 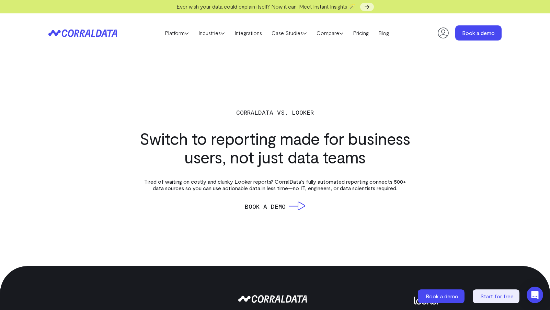 What do you see at coordinates (383, 33) in the screenshot?
I see `a: Blog` at bounding box center [383, 33].